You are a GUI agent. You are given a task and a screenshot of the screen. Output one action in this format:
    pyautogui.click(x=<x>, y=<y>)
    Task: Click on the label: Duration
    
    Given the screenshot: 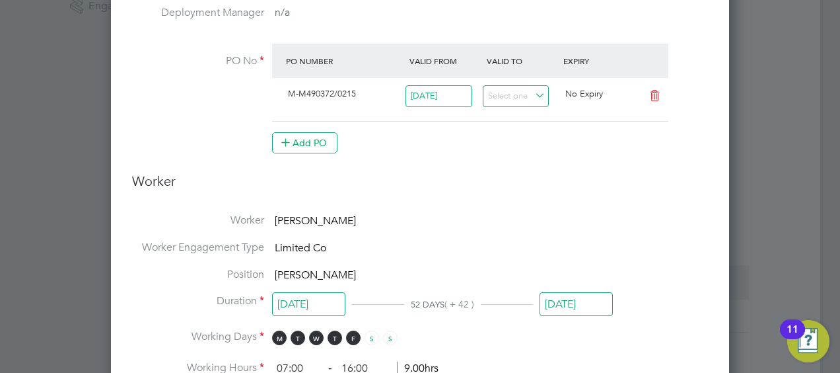 What is the action you would take?
    pyautogui.click(x=198, y=301)
    